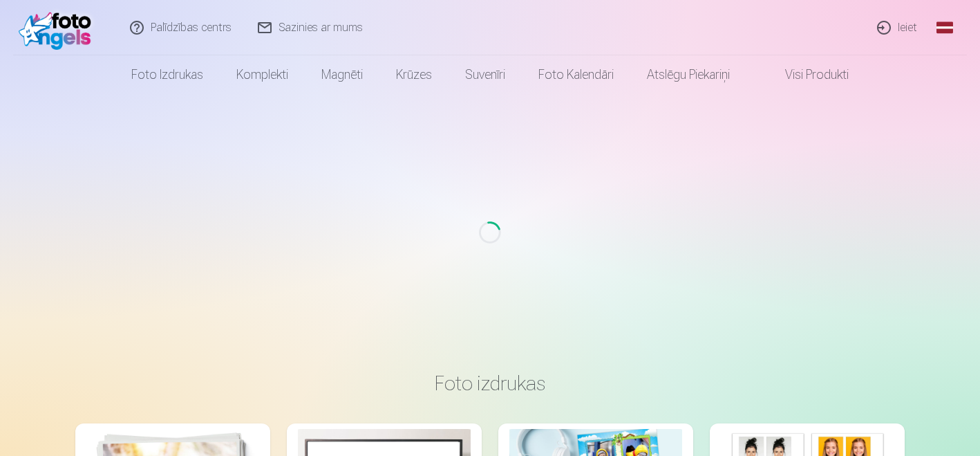 The height and width of the screenshot is (456, 980). I want to click on a: Foto kalendāri, so click(576, 74).